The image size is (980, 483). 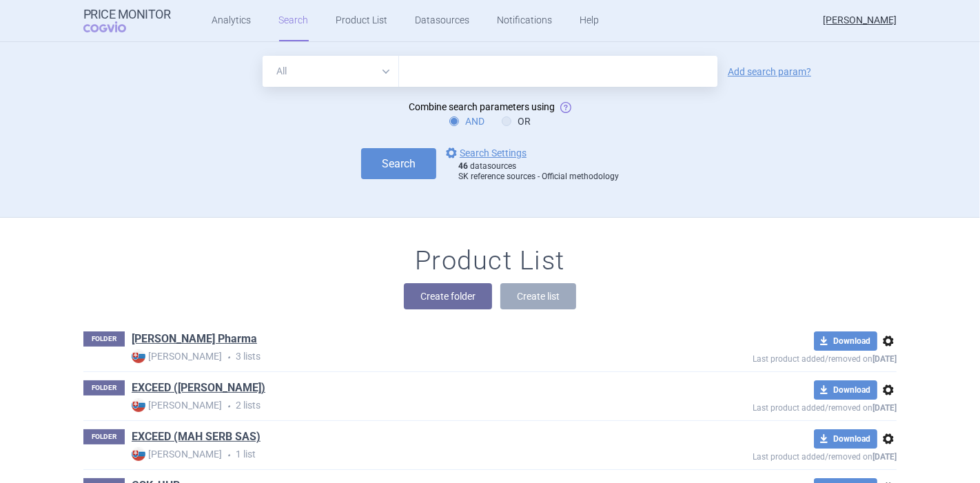 I want to click on span: Combine search parameters using, so click(x=482, y=107).